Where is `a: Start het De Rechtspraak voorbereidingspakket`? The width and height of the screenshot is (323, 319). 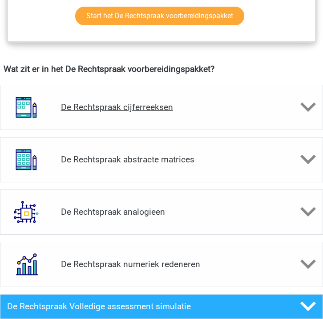
a: Start het De Rechtspraak voorbereidingspakket is located at coordinates (159, 16).